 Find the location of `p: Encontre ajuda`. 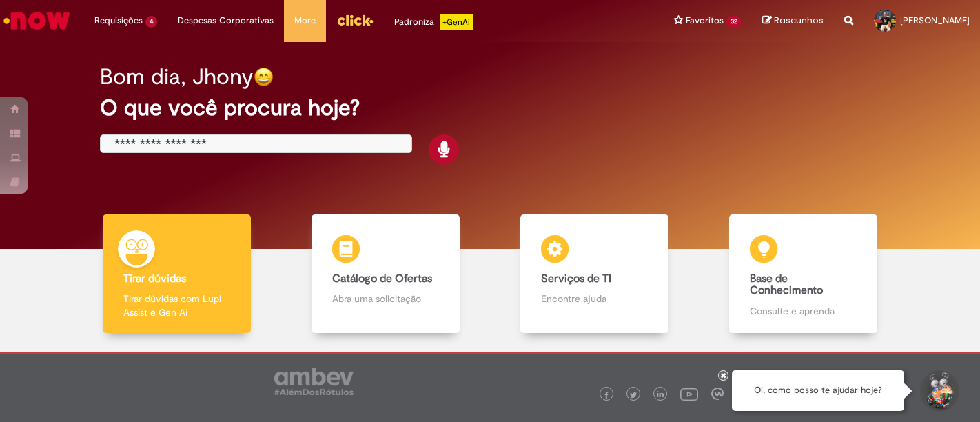

p: Encontre ajuda is located at coordinates (594, 298).